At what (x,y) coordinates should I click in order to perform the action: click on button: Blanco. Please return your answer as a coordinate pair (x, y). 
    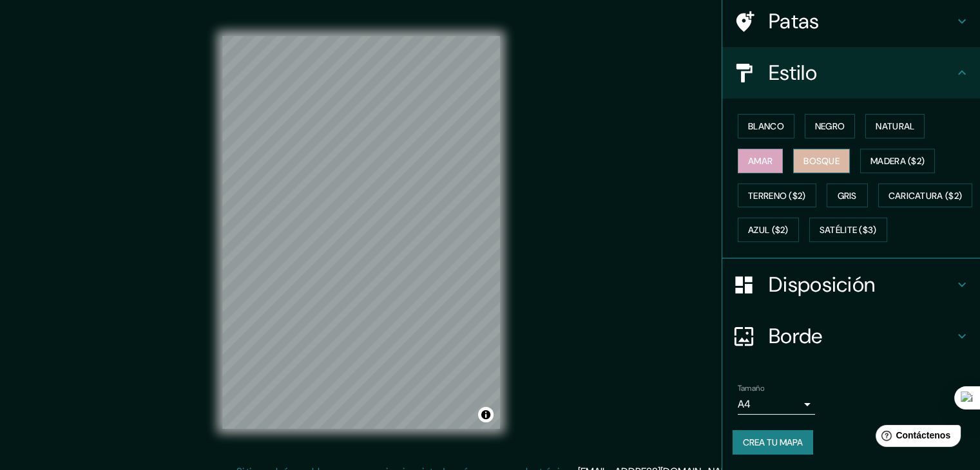
    Looking at the image, I should click on (766, 126).